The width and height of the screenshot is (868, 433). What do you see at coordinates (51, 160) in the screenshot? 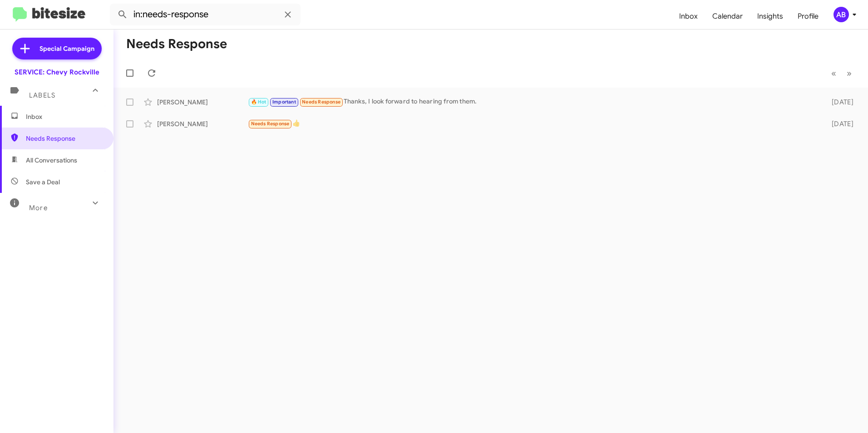
I see `span: All Conversations` at bounding box center [51, 160].